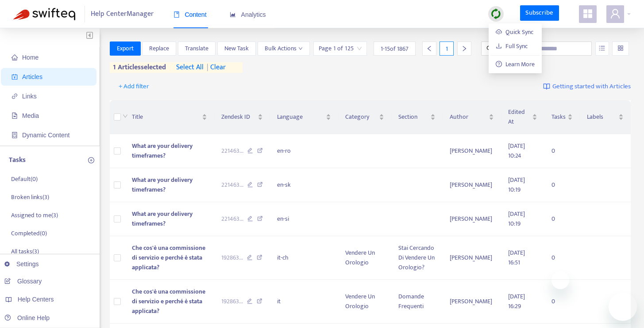 Image resolution: width=644 pixels, height=328 pixels. I want to click on p: Assigned to me ( 3 ), so click(34, 215).